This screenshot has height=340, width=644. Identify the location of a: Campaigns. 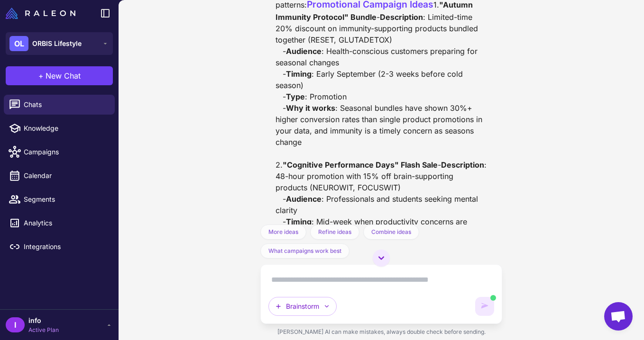
(59, 152).